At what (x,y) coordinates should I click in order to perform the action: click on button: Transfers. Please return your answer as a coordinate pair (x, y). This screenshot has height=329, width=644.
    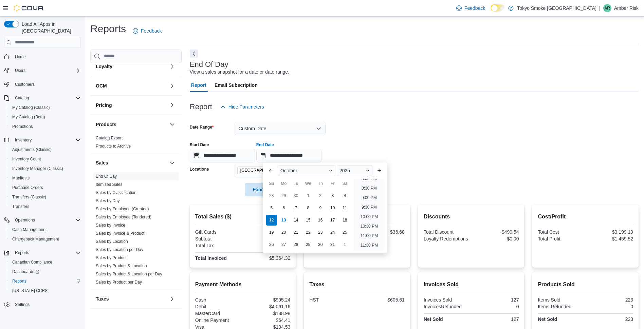
    Looking at the image, I should click on (45, 206).